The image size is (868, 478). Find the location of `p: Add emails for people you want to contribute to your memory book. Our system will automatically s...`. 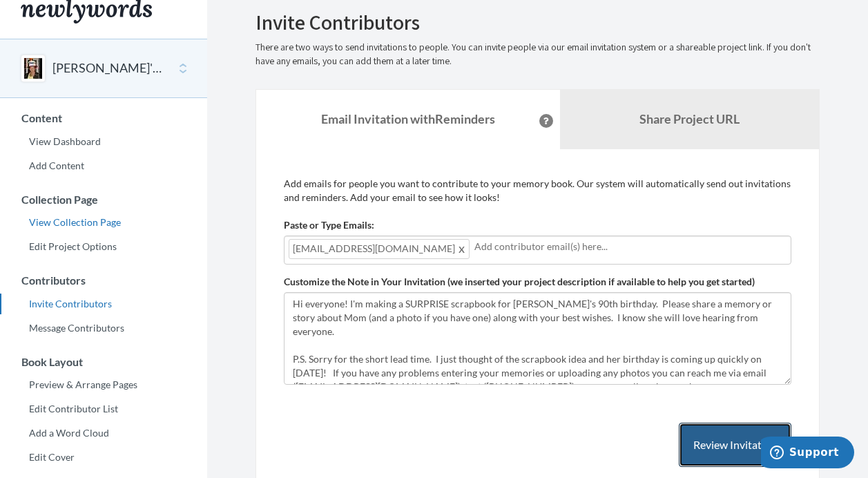

p: Add emails for people you want to contribute to your memory book. Our system will automatically s... is located at coordinates (537, 191).